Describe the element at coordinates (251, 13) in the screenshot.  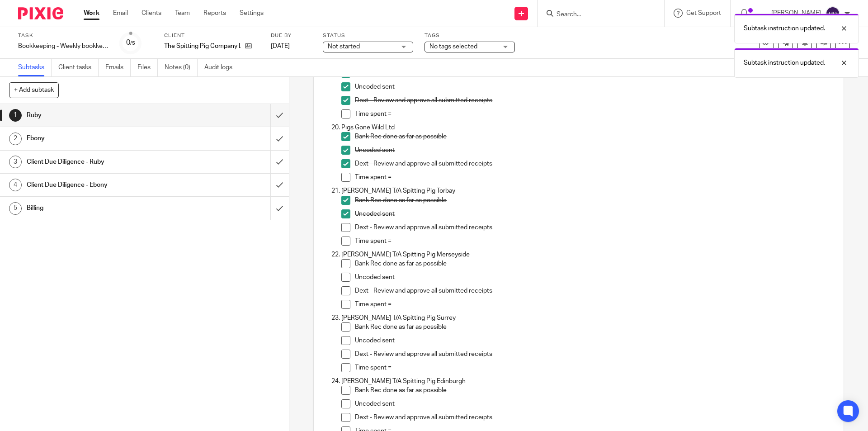
I see `a: Settings` at that location.